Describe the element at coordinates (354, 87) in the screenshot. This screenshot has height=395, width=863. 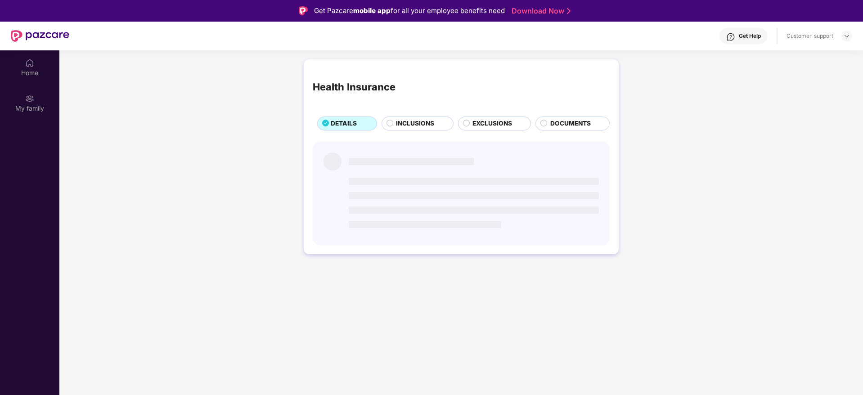
I see `div: Health Insurance` at that location.